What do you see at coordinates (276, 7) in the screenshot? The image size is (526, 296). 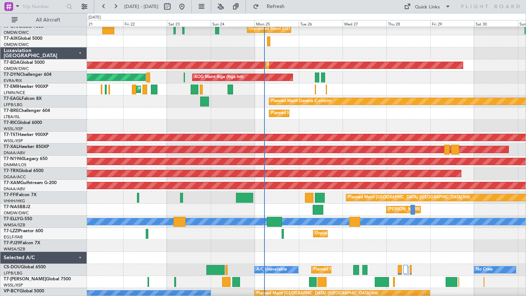 I see `span: Refresh` at bounding box center [276, 7].